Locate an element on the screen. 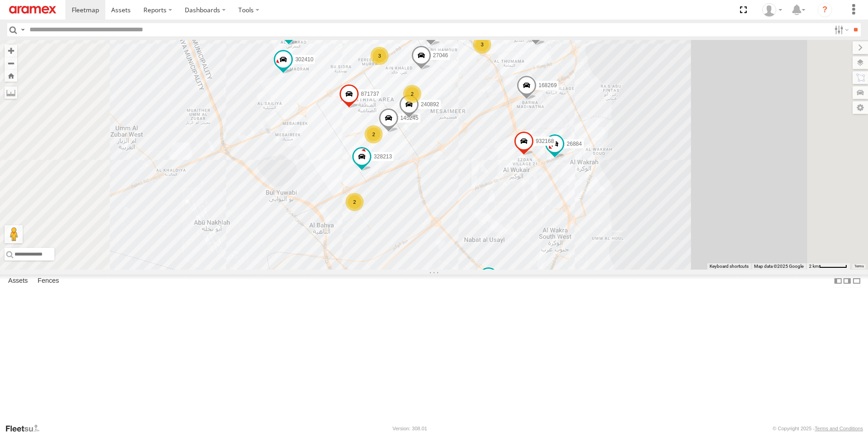  div: Version: 308.01 is located at coordinates (410, 429).